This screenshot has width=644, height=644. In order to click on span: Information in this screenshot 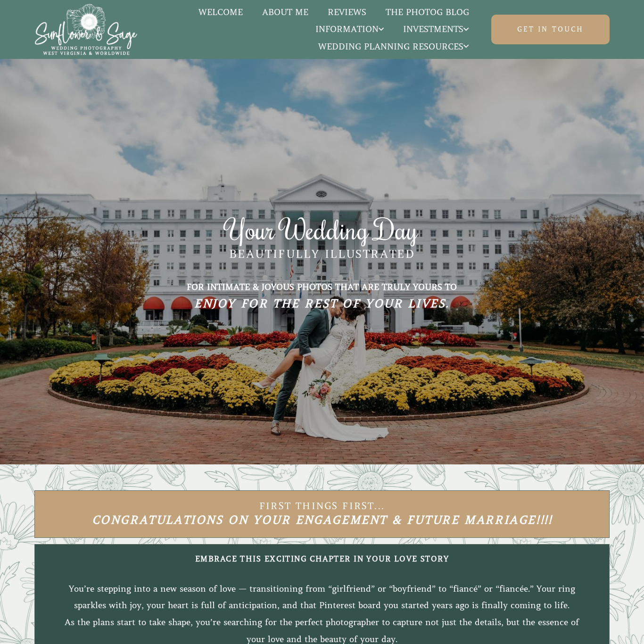, I will do `click(349, 29)`.